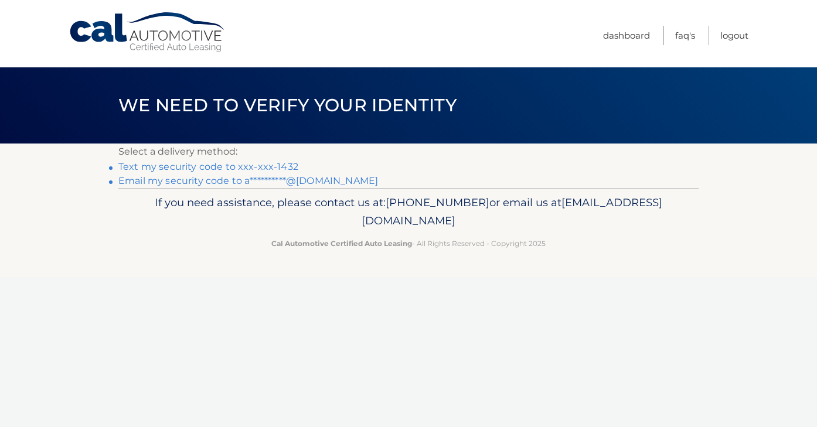 Image resolution: width=817 pixels, height=427 pixels. I want to click on a: Logout, so click(734, 35).